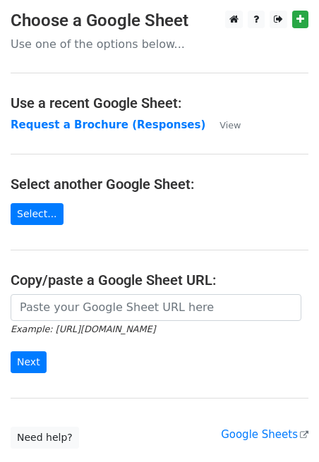 This screenshot has width=319, height=462. I want to click on small: View, so click(230, 125).